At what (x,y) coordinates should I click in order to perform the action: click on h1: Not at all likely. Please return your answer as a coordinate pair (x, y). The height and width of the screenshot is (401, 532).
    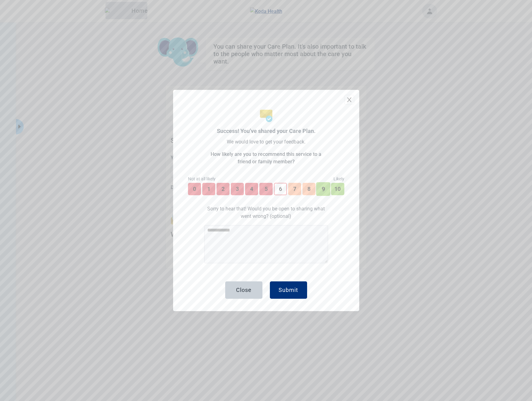
    Looking at the image, I should click on (227, 178).